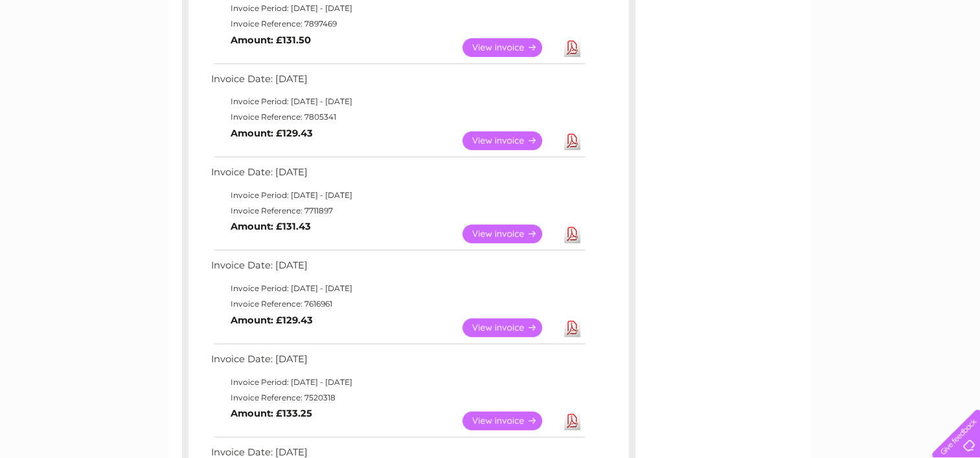  I want to click on b: Amount: £131.50, so click(271, 40).